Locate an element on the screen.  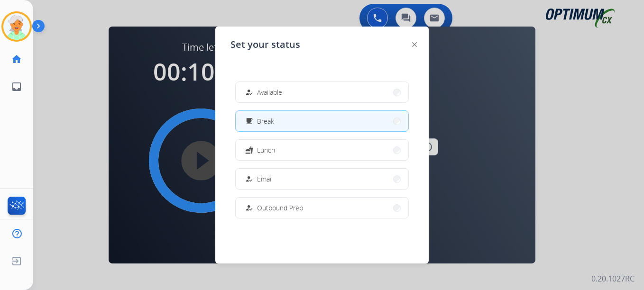
mat-icon: home is located at coordinates (16, 59).